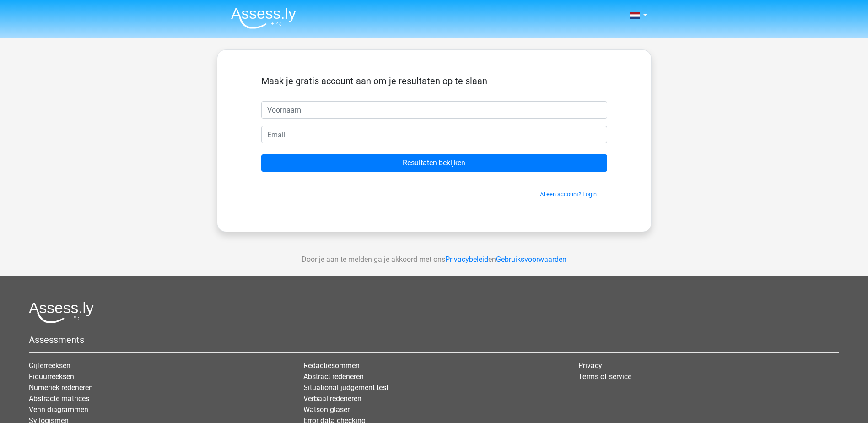 The width and height of the screenshot is (868, 423). I want to click on a: Redactiesommen, so click(331, 365).